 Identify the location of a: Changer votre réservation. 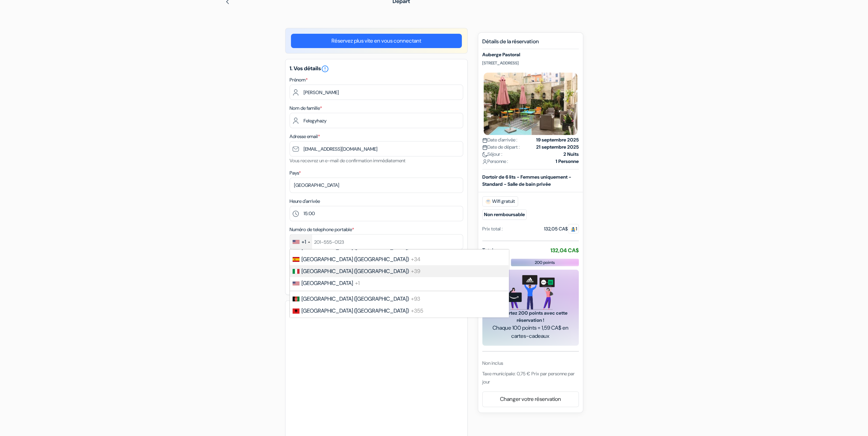
(530, 399).